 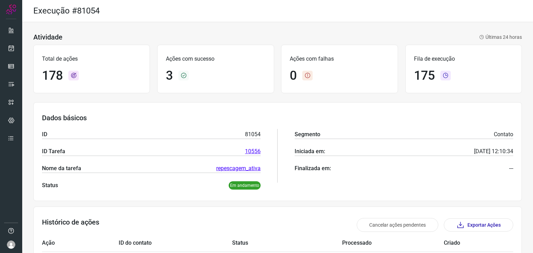 What do you see at coordinates (53, 152) in the screenshot?
I see `p: ID Tarefa` at bounding box center [53, 152].